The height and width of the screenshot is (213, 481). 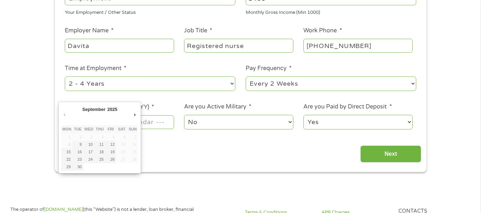 What do you see at coordinates (100, 145) in the screenshot?
I see `button: 11` at bounding box center [100, 145].